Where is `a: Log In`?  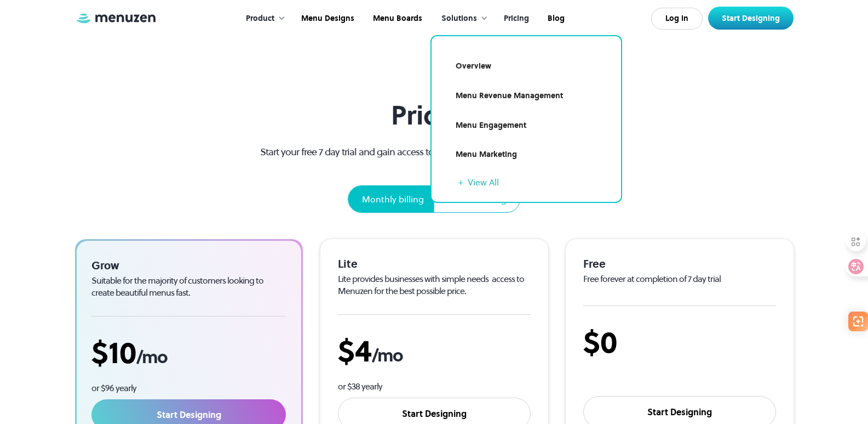
a: Log In is located at coordinates (677, 19).